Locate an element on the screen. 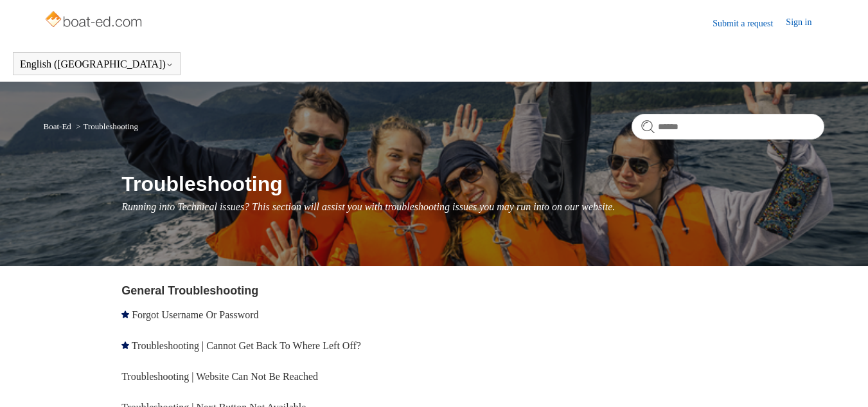  a: General Troubleshooting is located at coordinates (189, 291).